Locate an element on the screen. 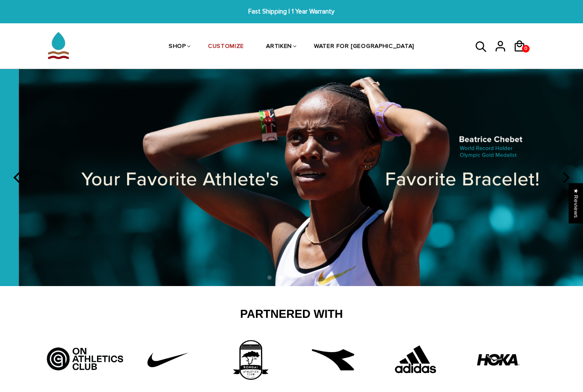 Image resolution: width=583 pixels, height=392 pixels. img: free-diadora-logo-icon-download-in-svg-png-gif-file-formats--brand-fashion-pack-logos-icons-28542... is located at coordinates (333, 360).